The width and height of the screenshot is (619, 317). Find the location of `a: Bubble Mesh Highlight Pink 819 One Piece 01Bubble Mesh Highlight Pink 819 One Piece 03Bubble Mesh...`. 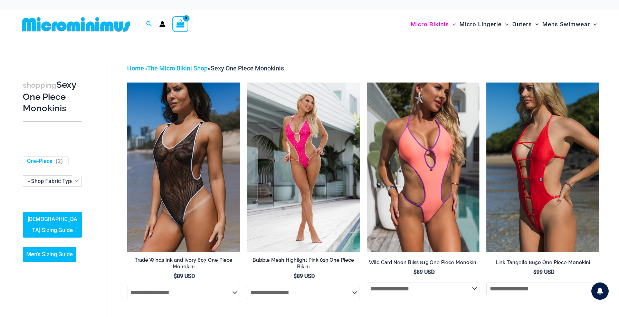

a: Bubble Mesh Highlight Pink 819 One Piece 01Bubble Mesh Highlight Pink 819 One Piece 03Bubble Mesh... is located at coordinates (303, 167).